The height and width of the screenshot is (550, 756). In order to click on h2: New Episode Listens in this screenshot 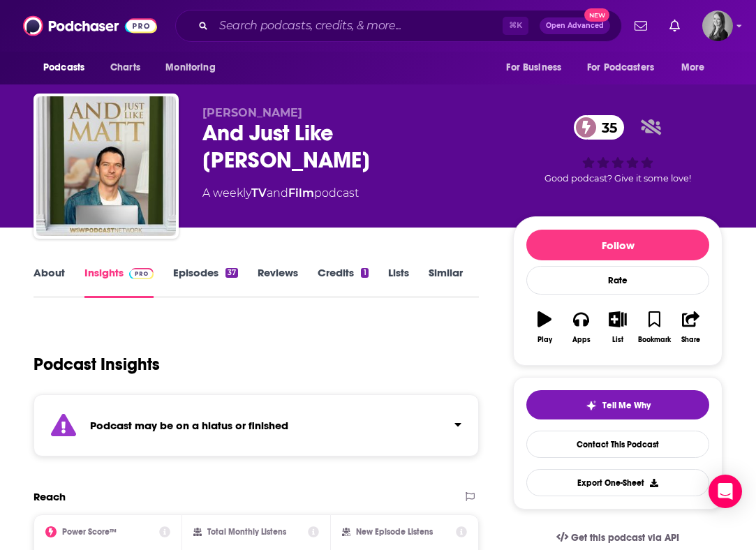, I will do `click(394, 532)`.